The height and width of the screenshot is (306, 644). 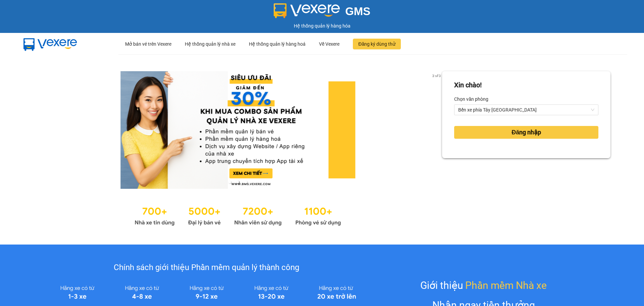 I want to click on div: Hệ thống quản lý hàng hóa, so click(x=322, y=26).